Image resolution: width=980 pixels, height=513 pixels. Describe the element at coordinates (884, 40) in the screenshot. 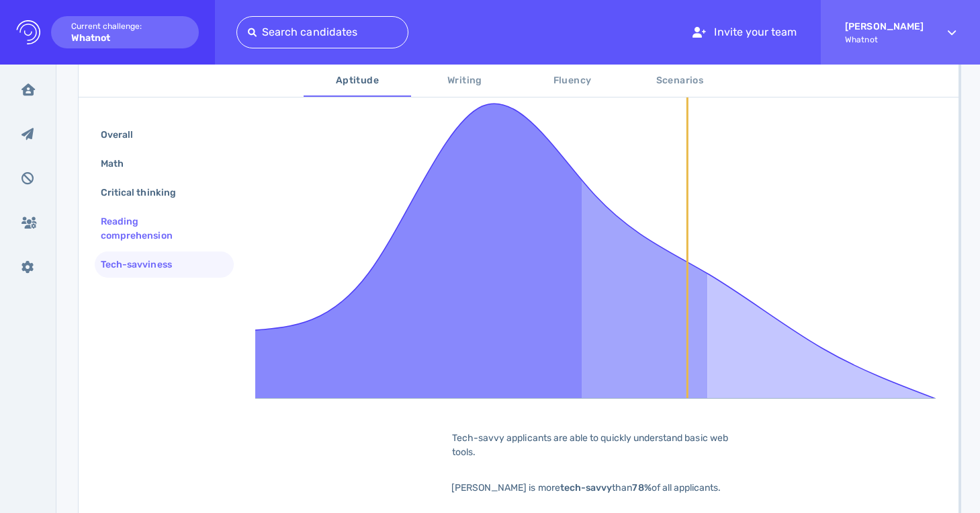

I see `span: Whatnot` at that location.